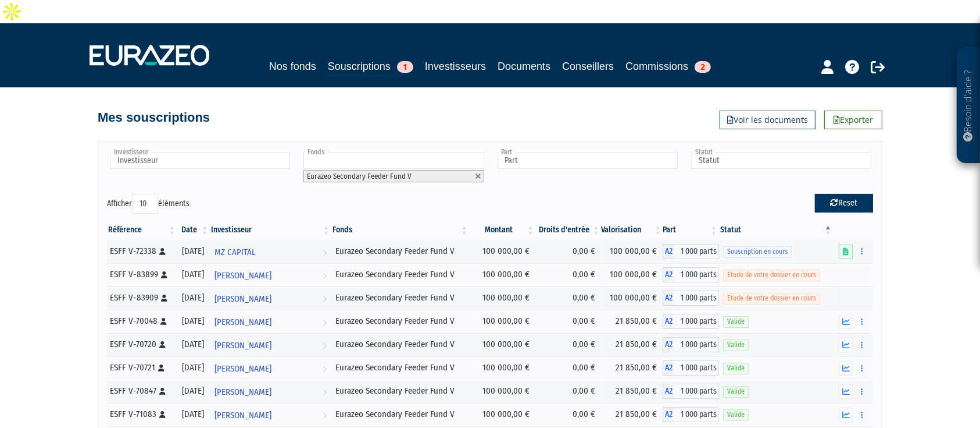 This screenshot has width=980, height=428. Describe the element at coordinates (588, 66) in the screenshot. I see `a: Conseillers` at that location.